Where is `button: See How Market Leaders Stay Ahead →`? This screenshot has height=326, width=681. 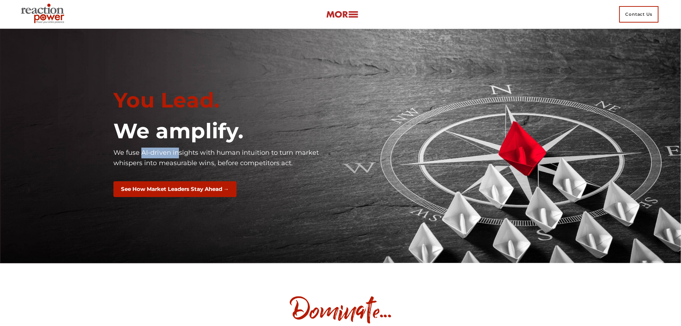 button: See How Market Leaders Stay Ahead → is located at coordinates (175, 189).